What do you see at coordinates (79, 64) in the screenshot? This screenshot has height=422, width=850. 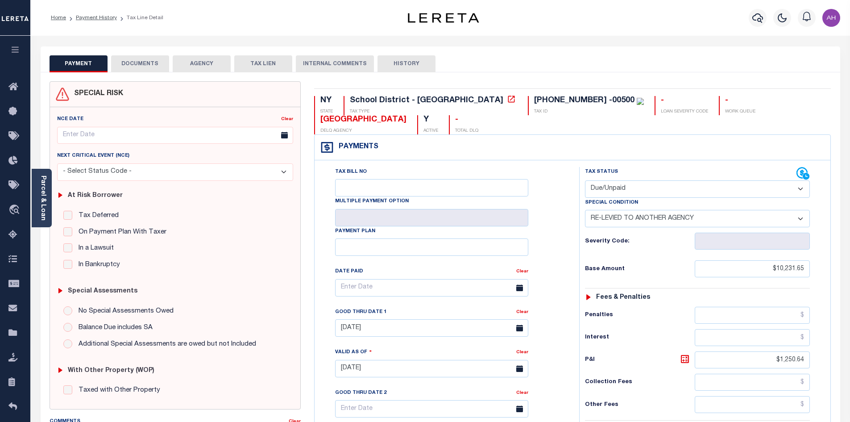 I see `button: PAYMENT` at bounding box center [79, 64].